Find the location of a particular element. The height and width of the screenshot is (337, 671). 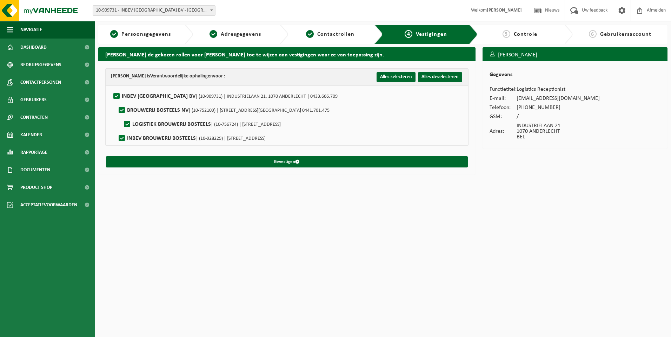

td: Telefoon: is located at coordinates (503, 108).